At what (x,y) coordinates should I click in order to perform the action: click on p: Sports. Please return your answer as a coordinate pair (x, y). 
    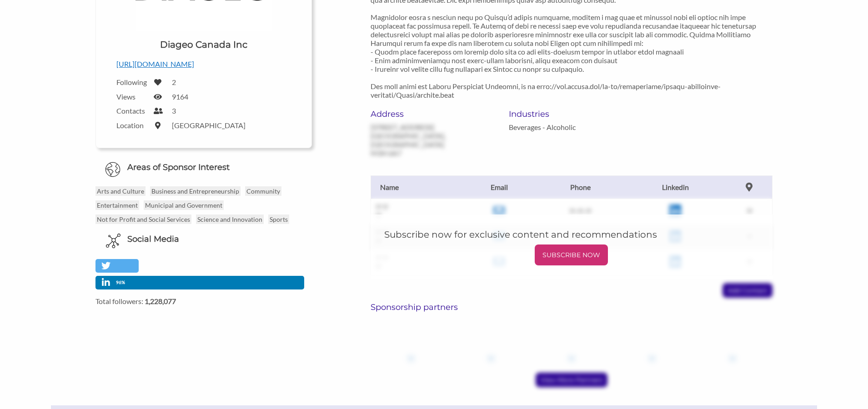
    Looking at the image, I should click on (279, 219).